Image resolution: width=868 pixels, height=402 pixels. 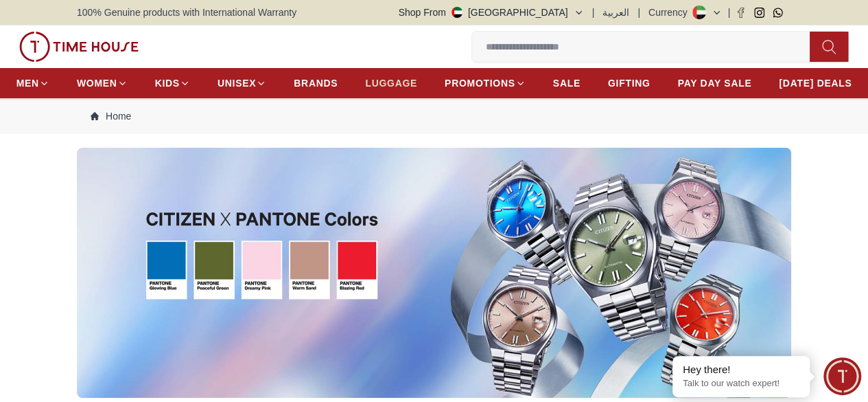 What do you see at coordinates (616, 13) in the screenshot?
I see `button: العربية` at bounding box center [616, 13].